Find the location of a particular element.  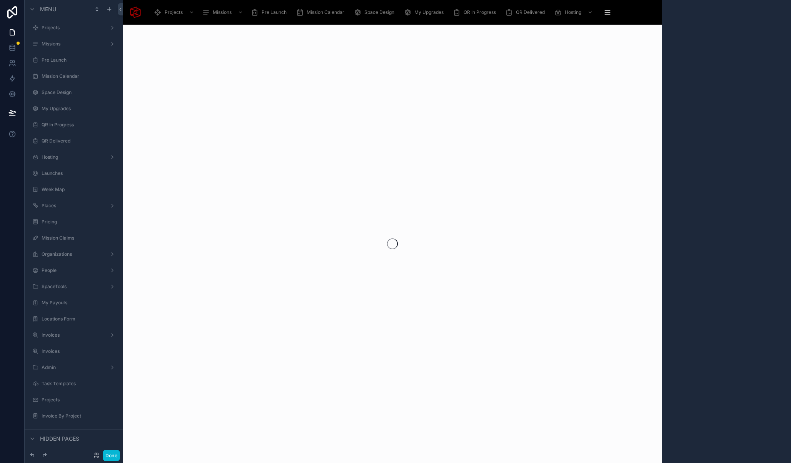

a: Invoice By Project is located at coordinates (79, 416).